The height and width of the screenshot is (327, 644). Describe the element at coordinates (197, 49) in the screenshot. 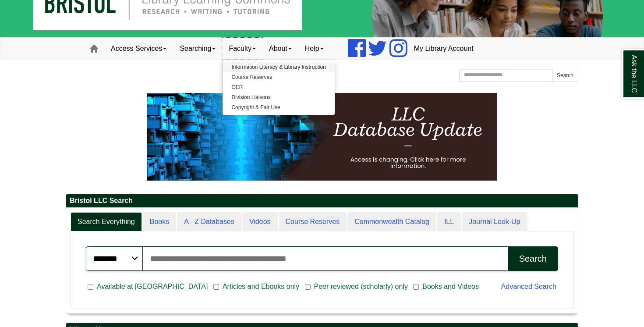

I see `a: Searching` at that location.